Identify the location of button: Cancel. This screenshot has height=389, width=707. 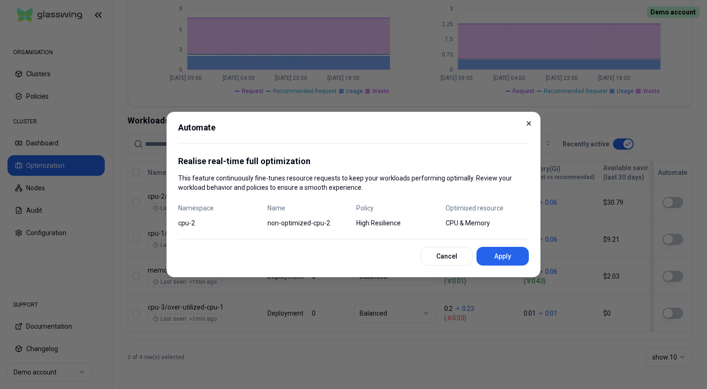
(447, 256).